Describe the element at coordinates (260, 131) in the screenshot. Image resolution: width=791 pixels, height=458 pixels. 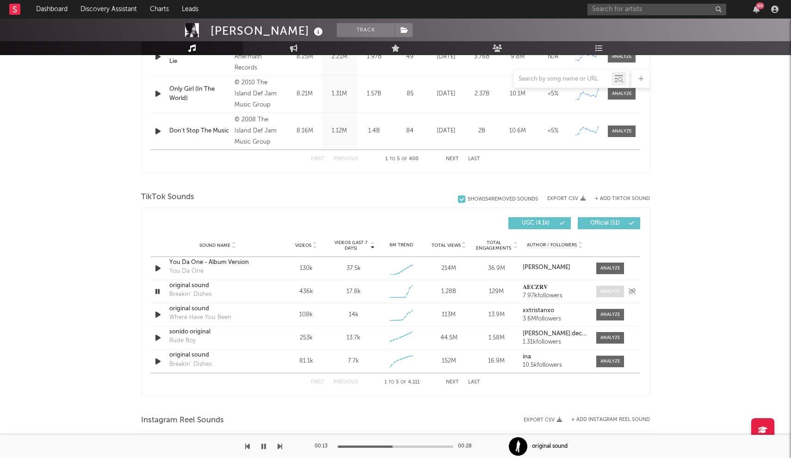
I see `div: © 2008 The Island Def Jam Music Group` at that location.